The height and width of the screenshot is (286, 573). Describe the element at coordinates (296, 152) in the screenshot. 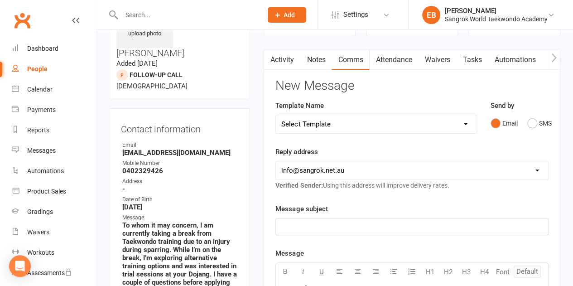

I see `label: Reply address` at that location.